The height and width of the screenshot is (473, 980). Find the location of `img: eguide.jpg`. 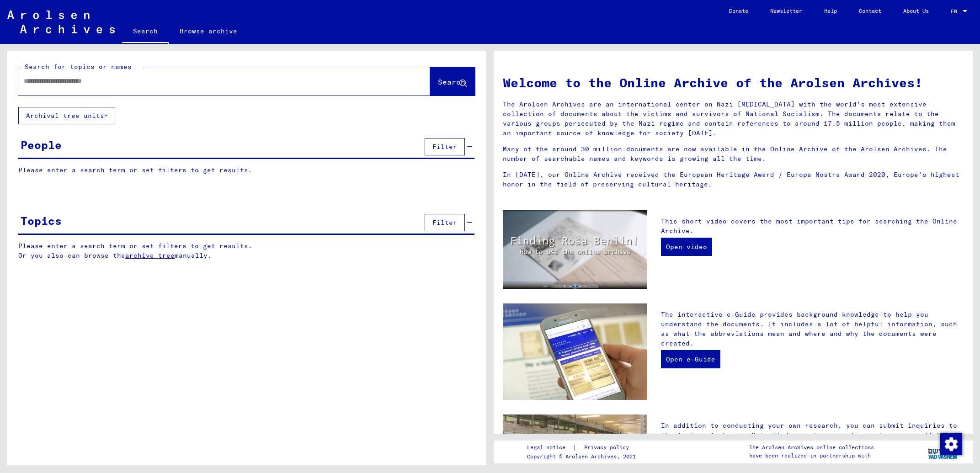

img: eguide.jpg is located at coordinates (576, 351).